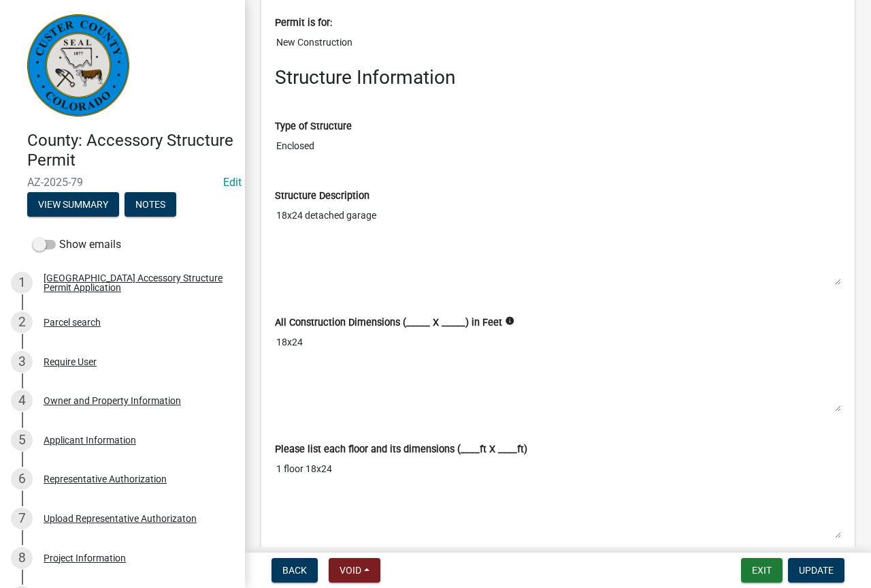 The image size is (871, 588). What do you see at coordinates (73, 205) in the screenshot?
I see `wm-modal-confirm: Summary` at bounding box center [73, 205].